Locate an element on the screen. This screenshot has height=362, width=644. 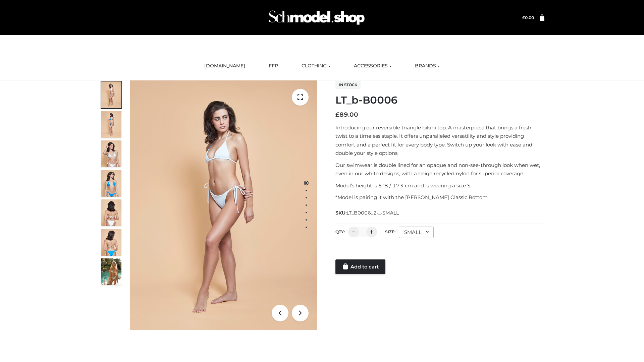
label: QTY: is located at coordinates (340, 232).